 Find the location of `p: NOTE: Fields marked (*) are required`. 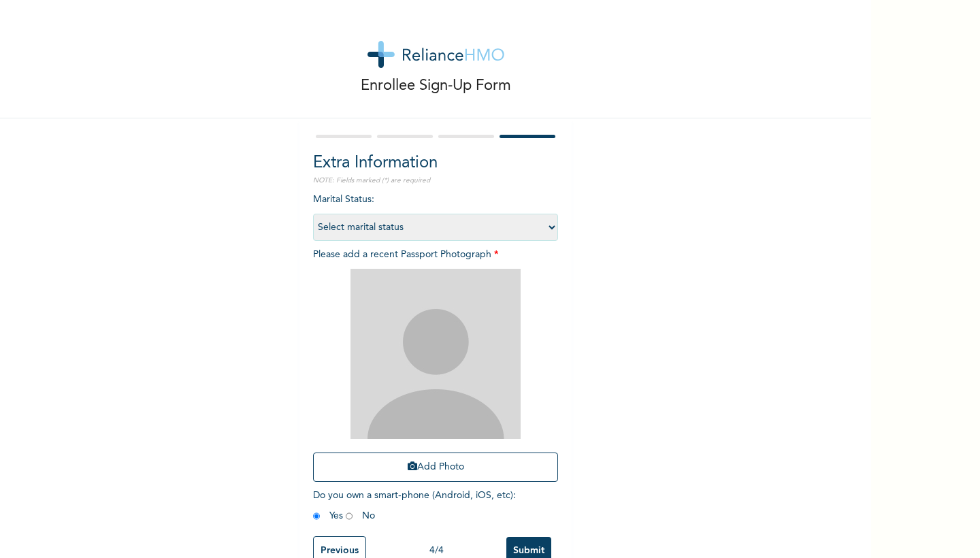

p: NOTE: Fields marked (*) are required is located at coordinates (435, 180).